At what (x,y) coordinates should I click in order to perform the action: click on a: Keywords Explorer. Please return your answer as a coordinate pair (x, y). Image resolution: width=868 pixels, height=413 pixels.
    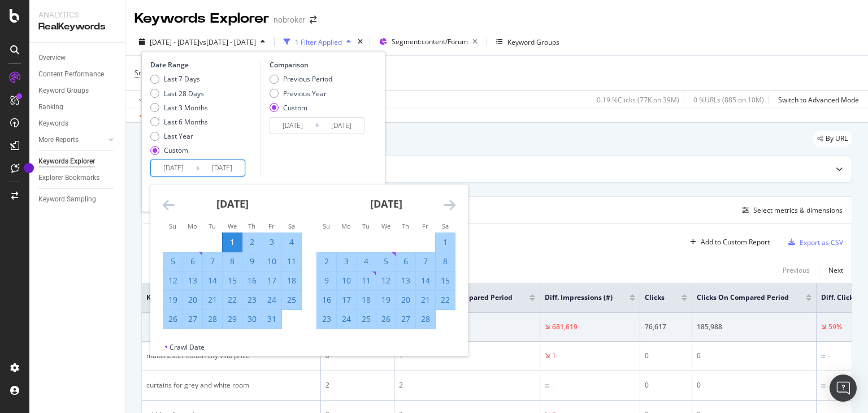
    Looking at the image, I should click on (77, 161).